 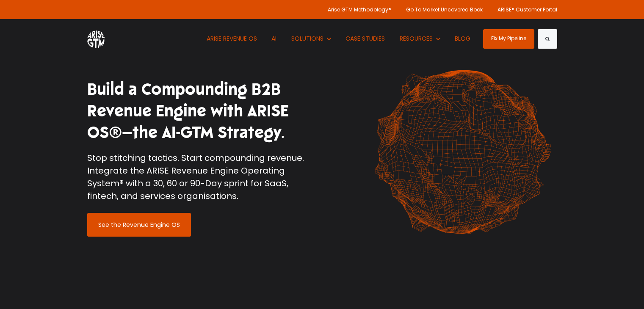 What do you see at coordinates (365, 38) in the screenshot?
I see `a: CASE STUDIES` at bounding box center [365, 38].